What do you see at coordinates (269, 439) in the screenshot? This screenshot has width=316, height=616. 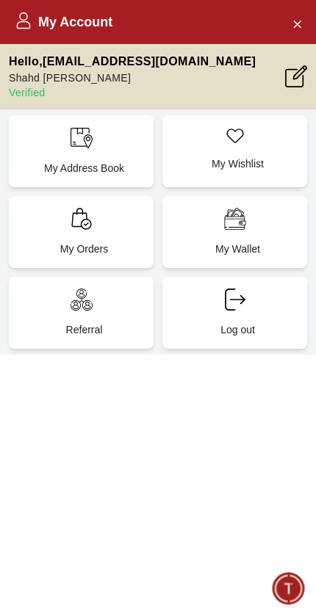 I see `div: Exchanges` at bounding box center [269, 439].